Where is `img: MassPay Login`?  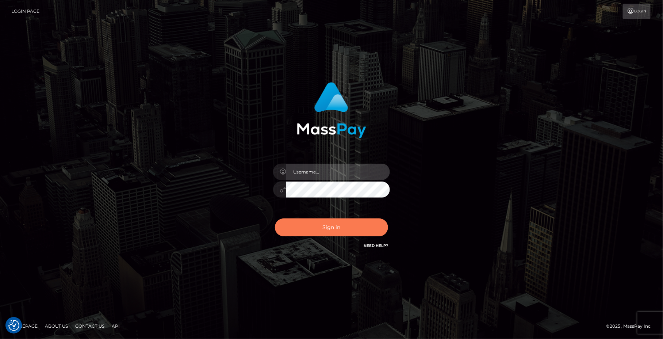
img: MassPay Login is located at coordinates (331, 110).